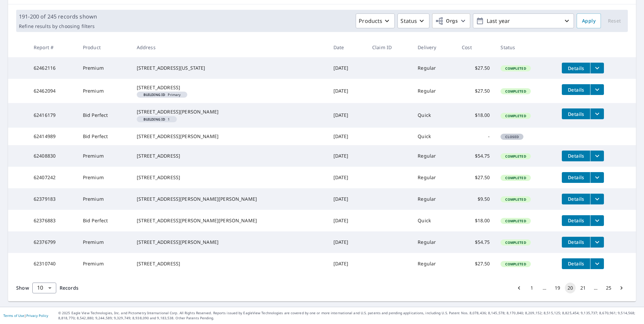 The image size is (644, 324). What do you see at coordinates (37, 316) in the screenshot?
I see `a: Privacy Policy` at bounding box center [37, 316].